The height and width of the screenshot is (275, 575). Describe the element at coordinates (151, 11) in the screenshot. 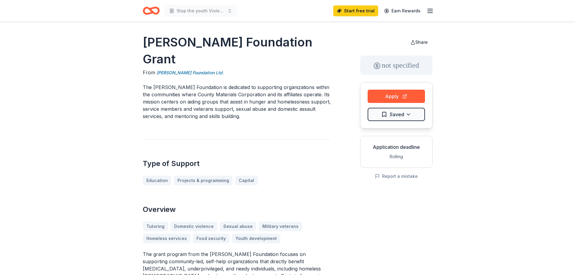

I see `a: Home` at that location.